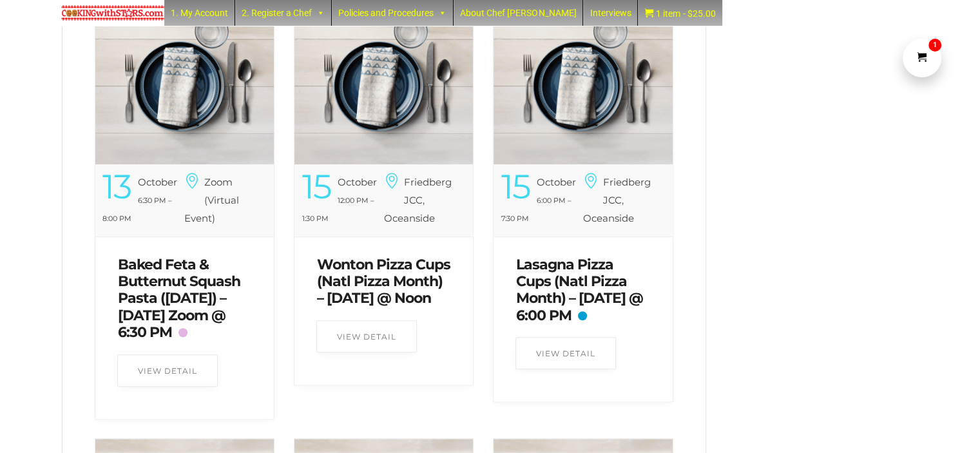 The width and height of the screenshot is (980, 453). What do you see at coordinates (698, 13) in the screenshot?
I see `span: $25.00` at bounding box center [698, 13].